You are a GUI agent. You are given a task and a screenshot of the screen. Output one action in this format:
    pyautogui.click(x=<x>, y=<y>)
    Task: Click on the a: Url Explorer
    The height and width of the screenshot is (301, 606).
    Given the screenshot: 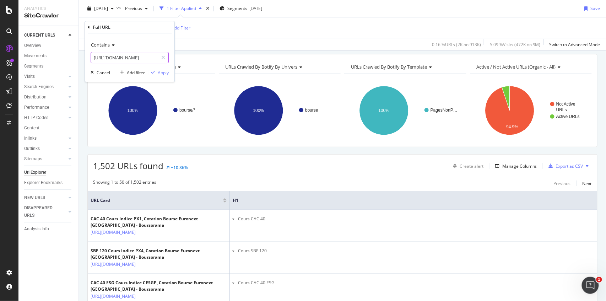 What is the action you would take?
    pyautogui.click(x=49, y=172)
    